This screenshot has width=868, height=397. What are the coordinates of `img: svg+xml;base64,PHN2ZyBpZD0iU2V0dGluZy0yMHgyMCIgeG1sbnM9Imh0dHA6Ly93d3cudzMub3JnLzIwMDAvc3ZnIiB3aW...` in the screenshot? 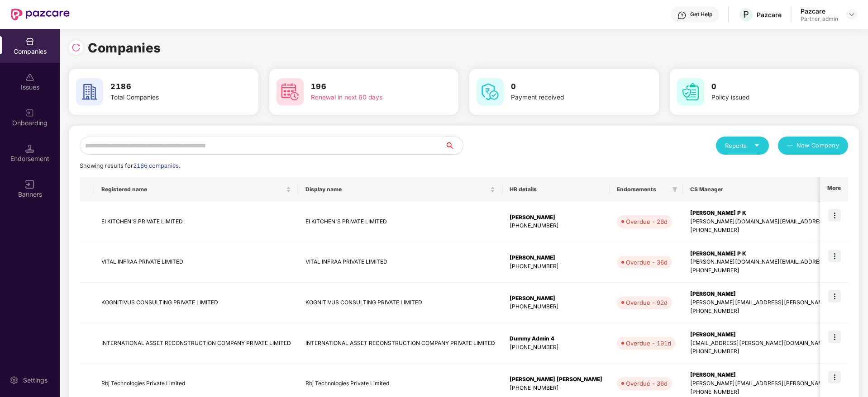 It's located at (14, 380).